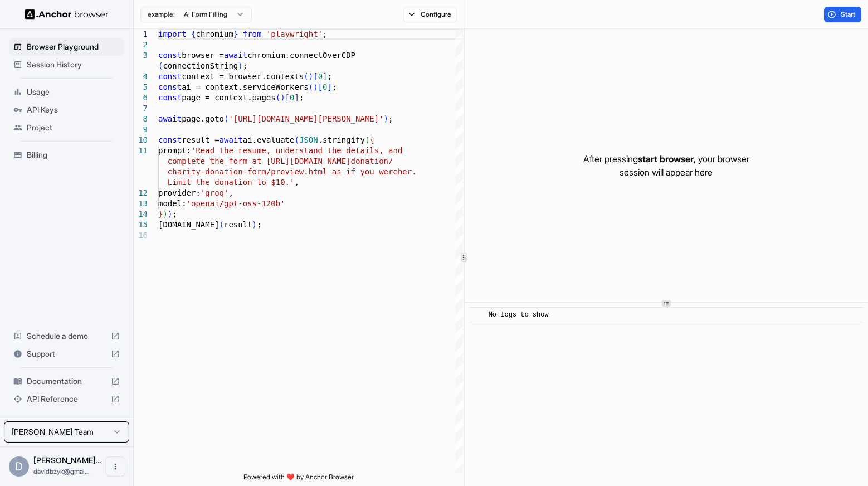 The height and width of the screenshot is (486, 868). Describe the element at coordinates (228, 98) in the screenshot. I see `span: page = context.pages` at that location.